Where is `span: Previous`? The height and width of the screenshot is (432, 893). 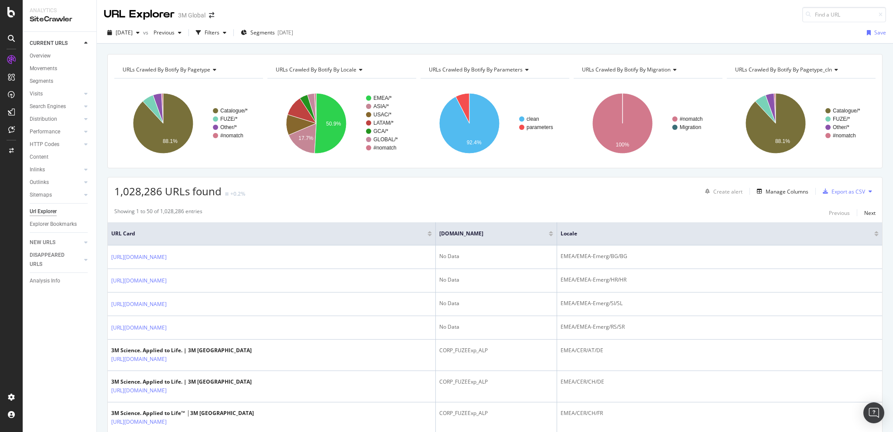
span: Previous is located at coordinates (162, 32).